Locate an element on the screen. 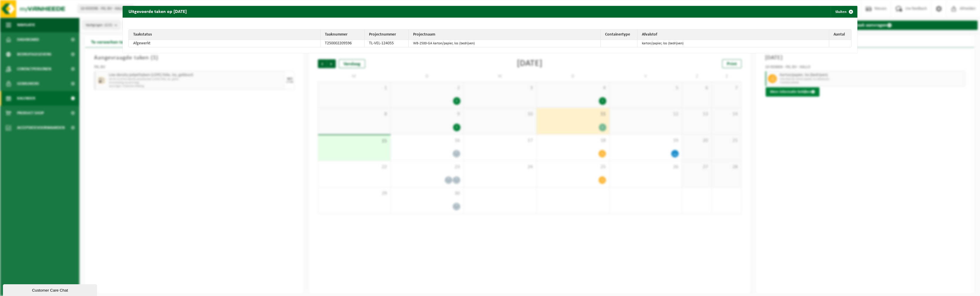 Image resolution: width=980 pixels, height=296 pixels. div: Customer Care Chat is located at coordinates (47, 7).